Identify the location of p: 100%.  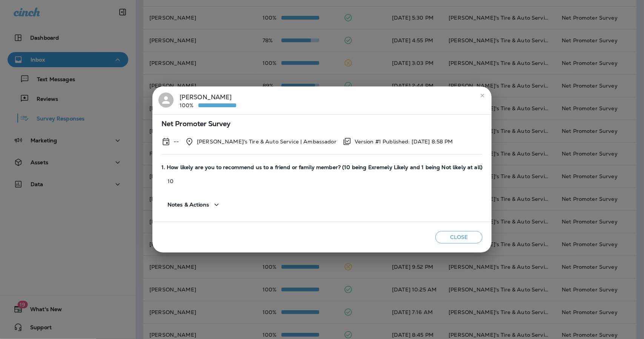
(189, 105).